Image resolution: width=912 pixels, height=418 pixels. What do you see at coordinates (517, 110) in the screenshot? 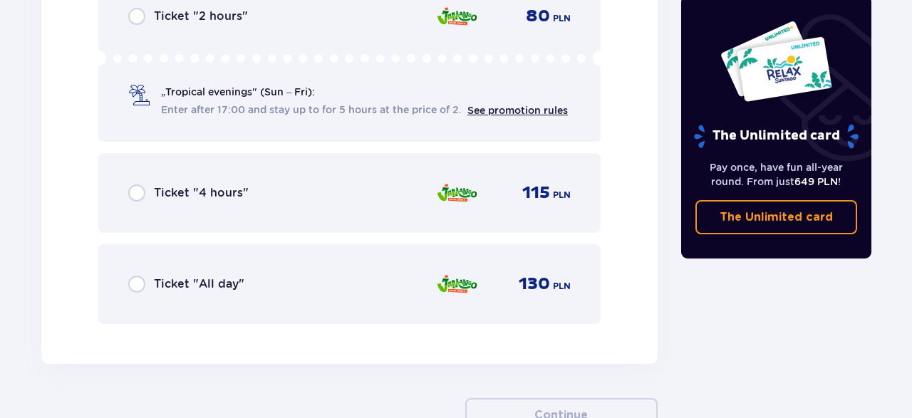
I see `a: See promotion rules` at bounding box center [517, 110].